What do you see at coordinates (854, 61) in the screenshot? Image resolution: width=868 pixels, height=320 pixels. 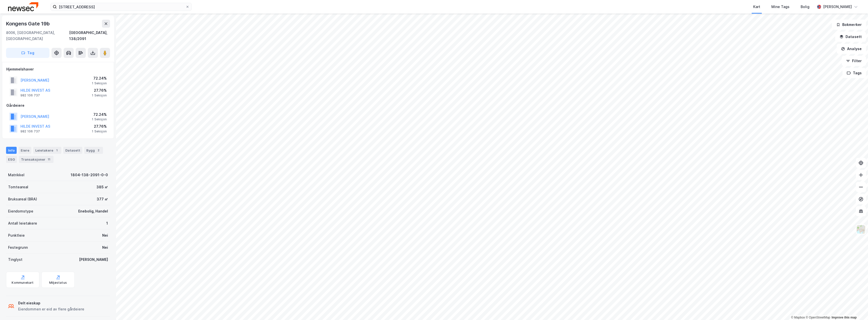 I see `button: Filter` at bounding box center [854, 61].